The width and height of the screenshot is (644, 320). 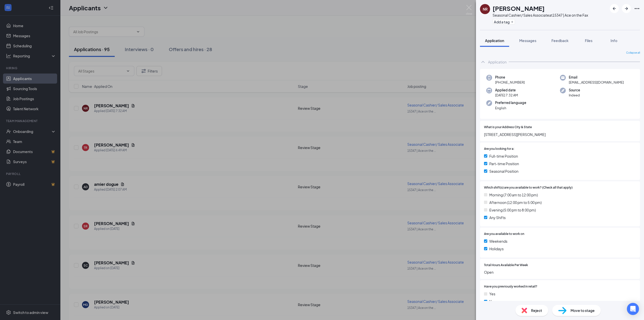 What do you see at coordinates (508, 127) in the screenshot?
I see `span: What is your Address City & State` at bounding box center [508, 127].